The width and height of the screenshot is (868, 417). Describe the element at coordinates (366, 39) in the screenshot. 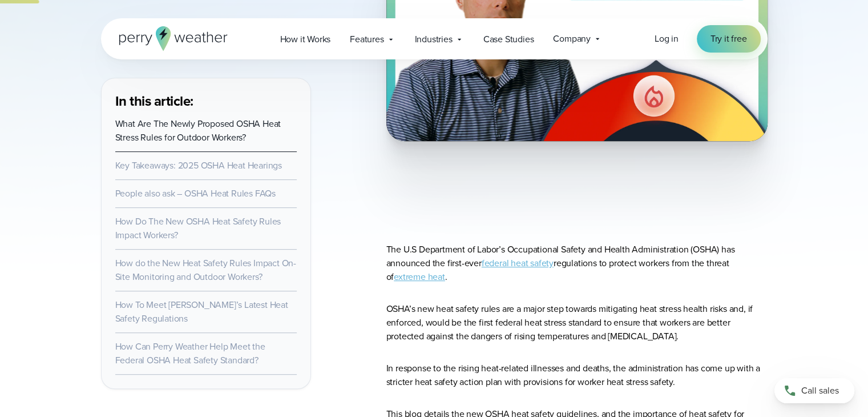

I see `span: Features` at that location.